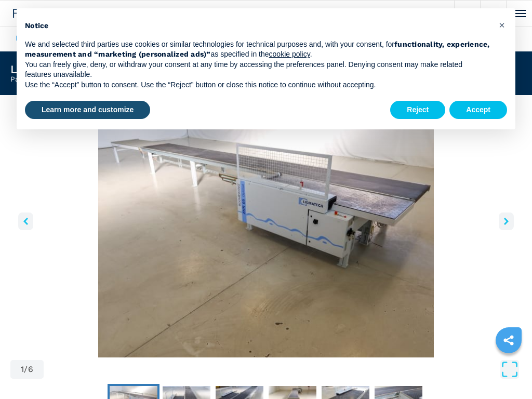  What do you see at coordinates (289, 54) in the screenshot?
I see `a: cookie policy` at bounding box center [289, 54].